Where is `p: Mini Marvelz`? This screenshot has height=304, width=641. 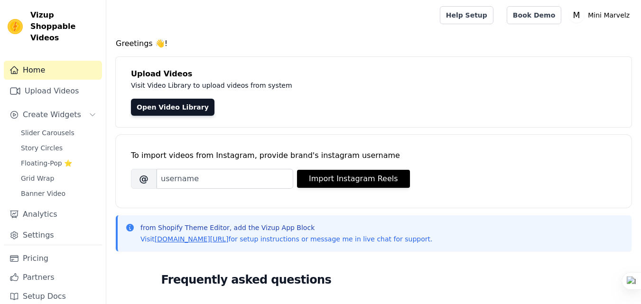 p: Mini Marvelz is located at coordinates (609, 15).